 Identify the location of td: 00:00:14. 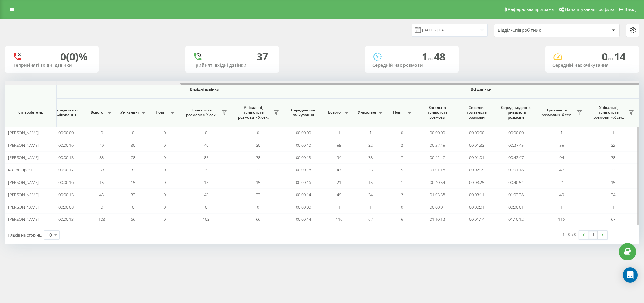
(303, 219).